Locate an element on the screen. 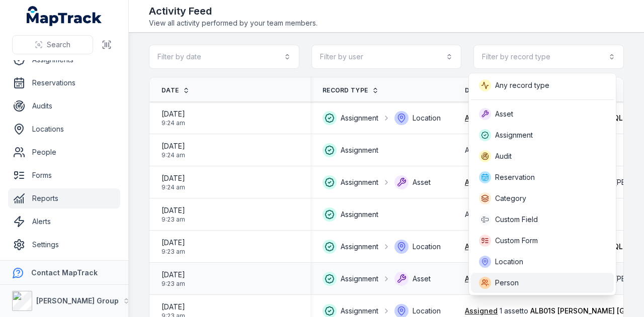  span: Audit is located at coordinates (503, 157).